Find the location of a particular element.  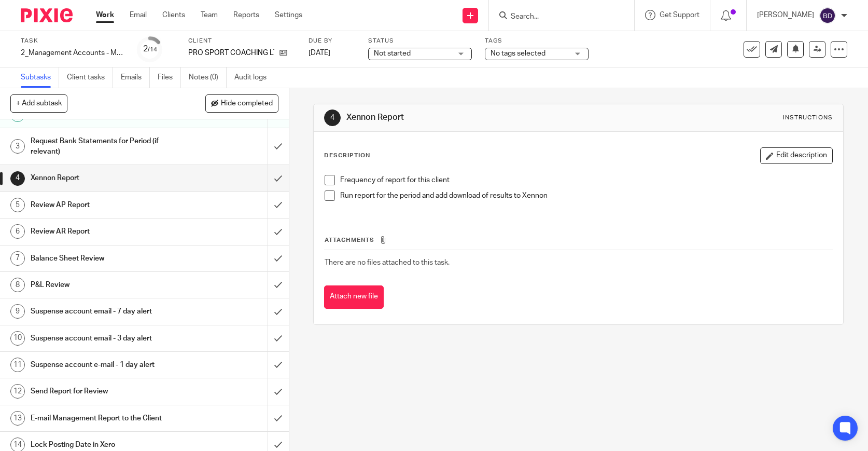

a: Settings is located at coordinates (289, 15).